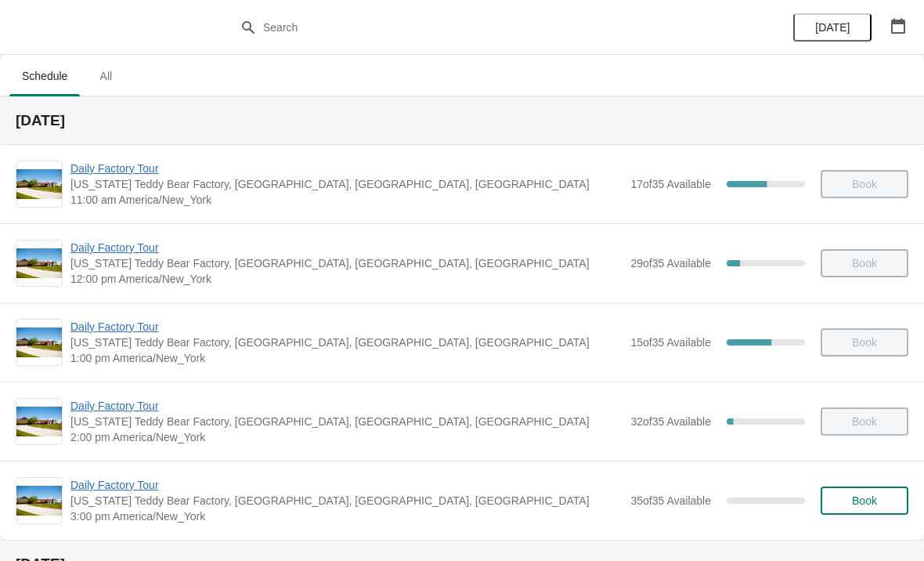 The height and width of the screenshot is (561, 924). What do you see at coordinates (346, 200) in the screenshot?
I see `span: 11:00 am America/New_York` at bounding box center [346, 200].